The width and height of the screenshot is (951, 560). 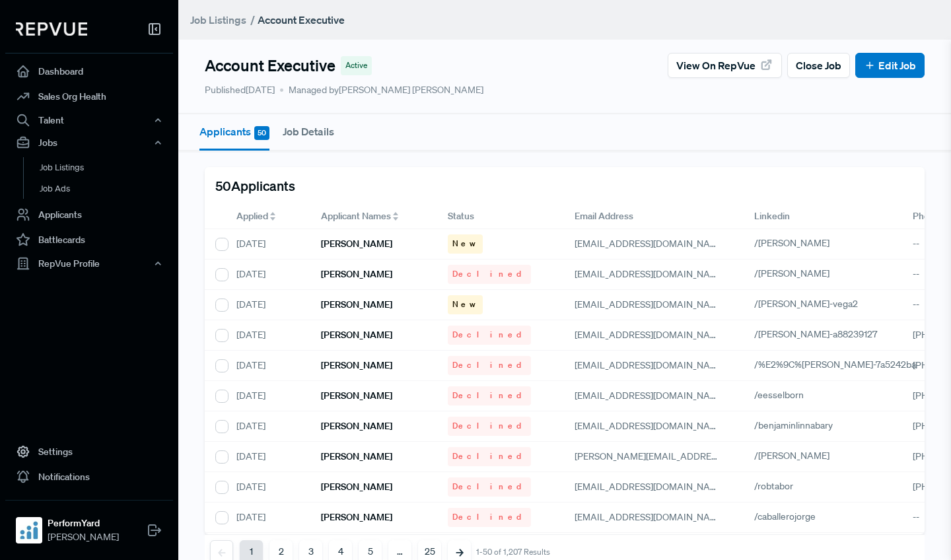 I want to click on button: RepVue Profile, so click(x=89, y=263).